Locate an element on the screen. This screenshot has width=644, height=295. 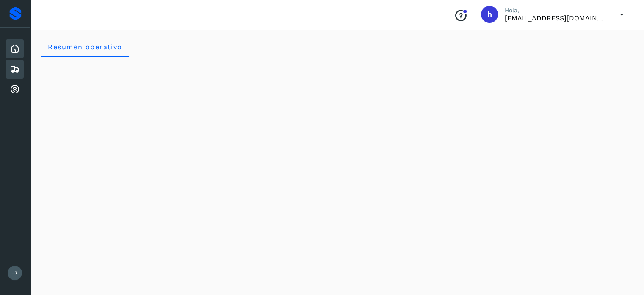
div: Inicio is located at coordinates (15, 49).